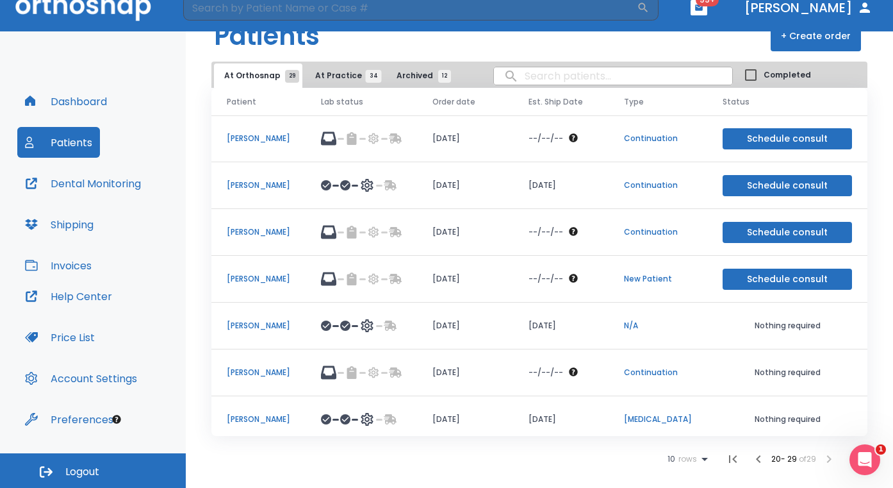 The image size is (893, 488). I want to click on button: Dashboard, so click(66, 101).